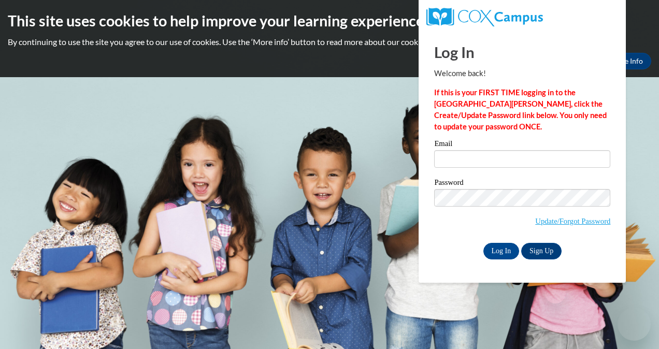  Describe the element at coordinates (502, 251) in the screenshot. I see `input: Log In` at that location.